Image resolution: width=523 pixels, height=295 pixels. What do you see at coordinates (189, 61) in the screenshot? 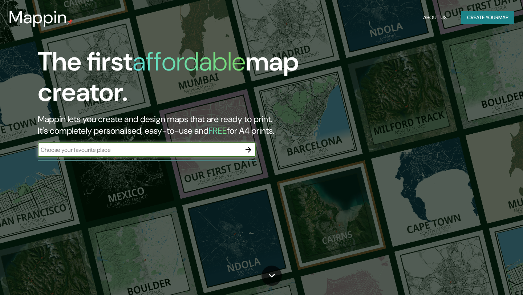
I see `h1: affordable` at bounding box center [189, 61].